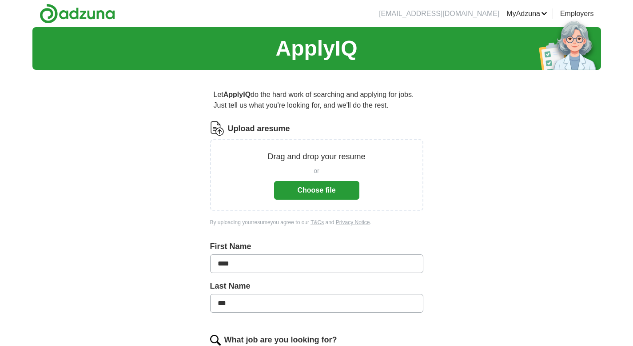 The image size is (633, 346). Describe the element at coordinates (316, 48) in the screenshot. I see `h1: ApplyIQ` at that location.